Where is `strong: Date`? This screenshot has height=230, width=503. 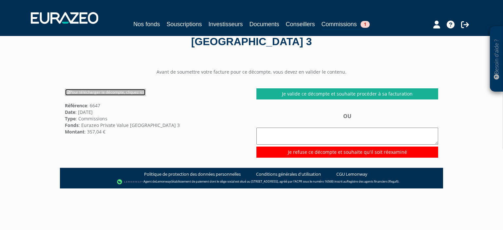
strong: Date is located at coordinates (70, 112).